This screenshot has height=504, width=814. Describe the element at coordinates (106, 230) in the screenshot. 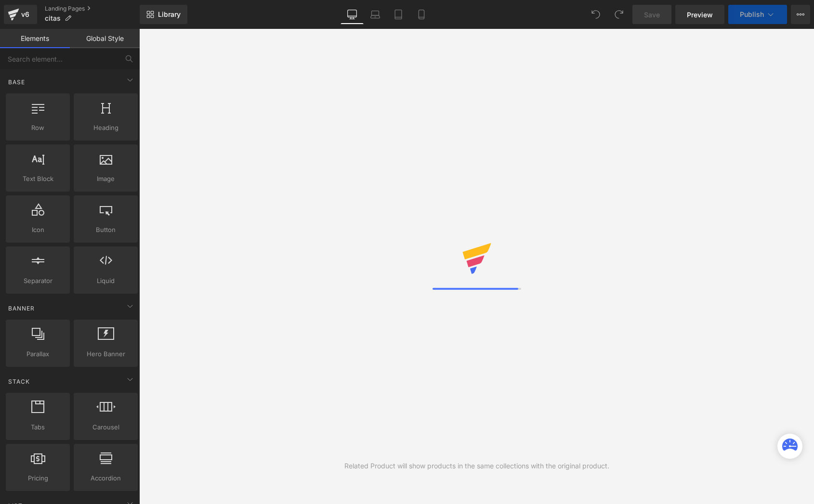

I see `span: Button` at that location.